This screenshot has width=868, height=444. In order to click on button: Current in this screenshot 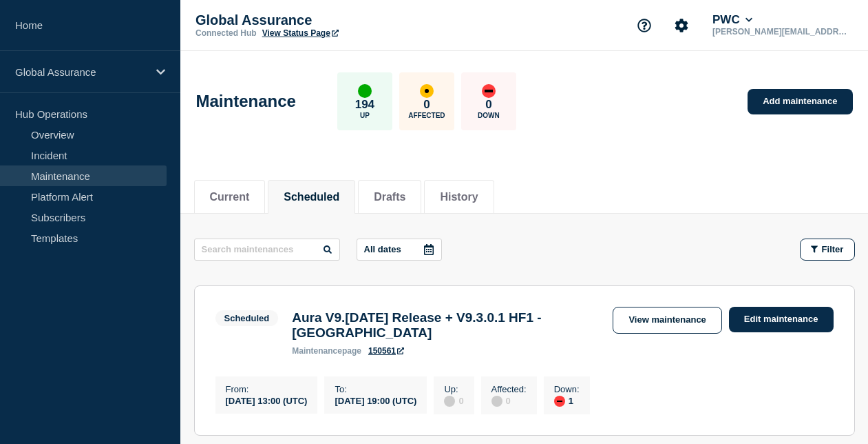, I will do `click(230, 197)`.